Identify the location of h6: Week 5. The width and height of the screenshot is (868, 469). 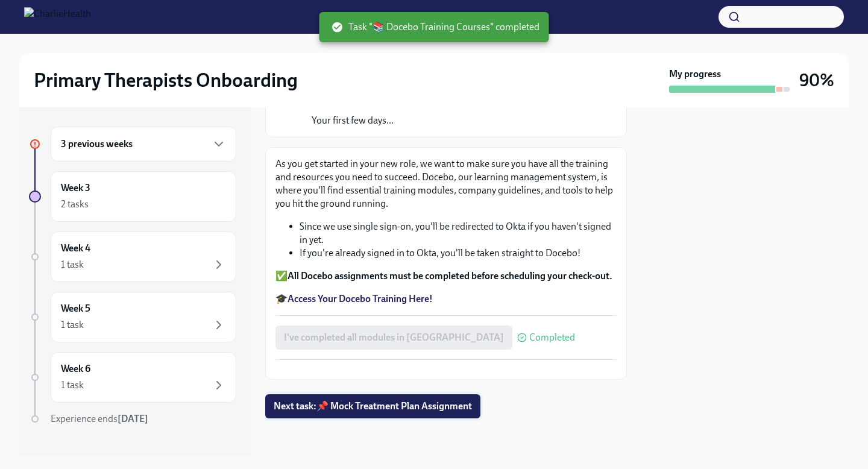
(76, 309).